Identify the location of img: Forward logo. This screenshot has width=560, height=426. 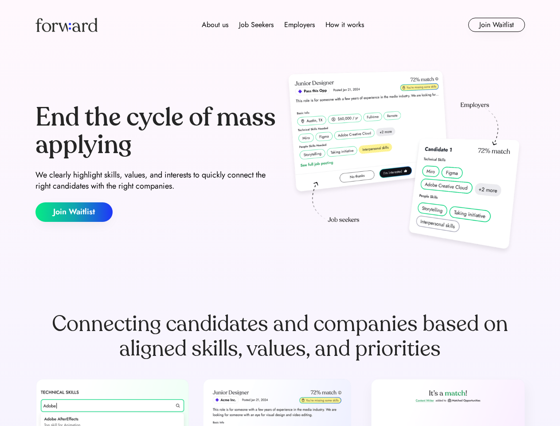
(67, 25).